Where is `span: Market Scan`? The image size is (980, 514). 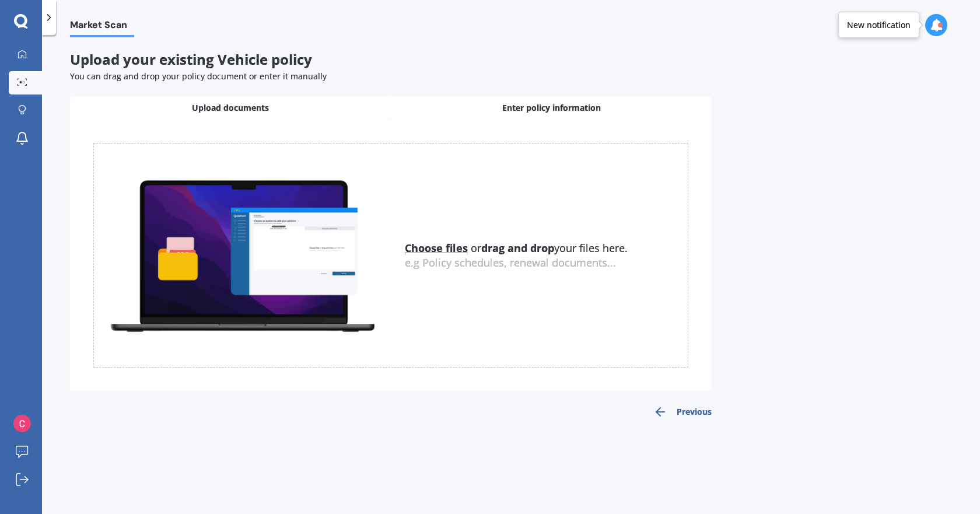
span: Market Scan is located at coordinates (102, 27).